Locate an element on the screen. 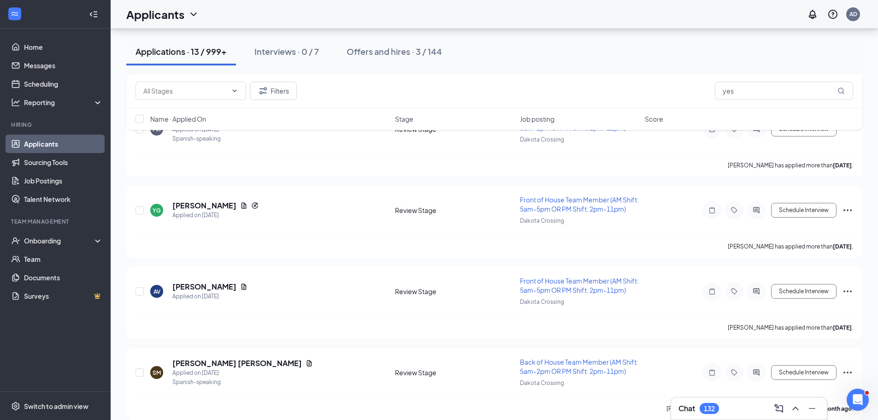 This screenshot has width=878, height=420. svg: Reapply is located at coordinates (255, 206).